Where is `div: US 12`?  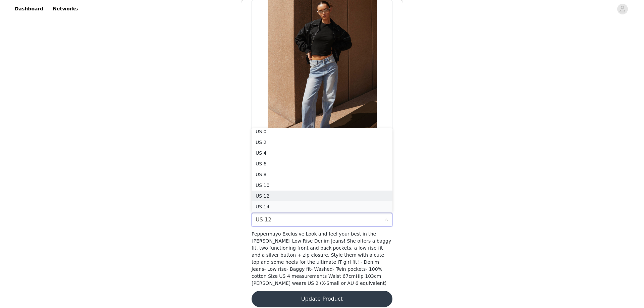
div: US 12 is located at coordinates (264, 220).